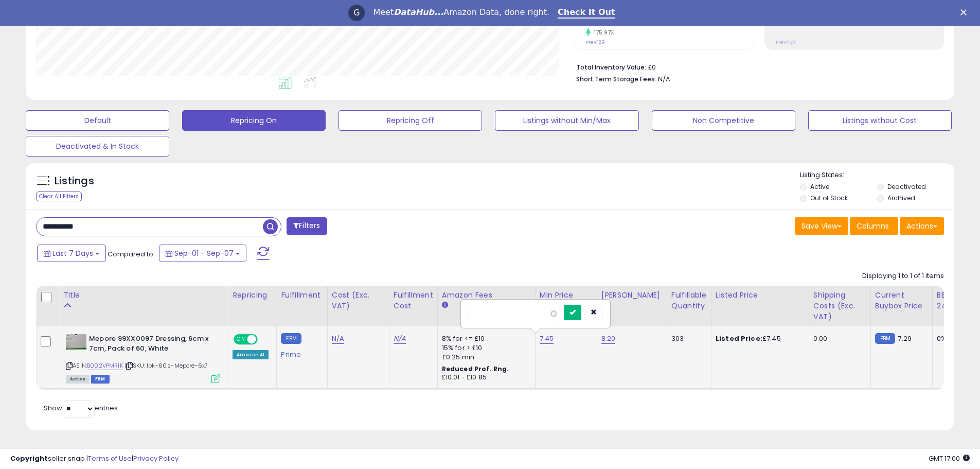 Image resolution: width=980 pixels, height=469 pixels. I want to click on label: Active, so click(819, 186).